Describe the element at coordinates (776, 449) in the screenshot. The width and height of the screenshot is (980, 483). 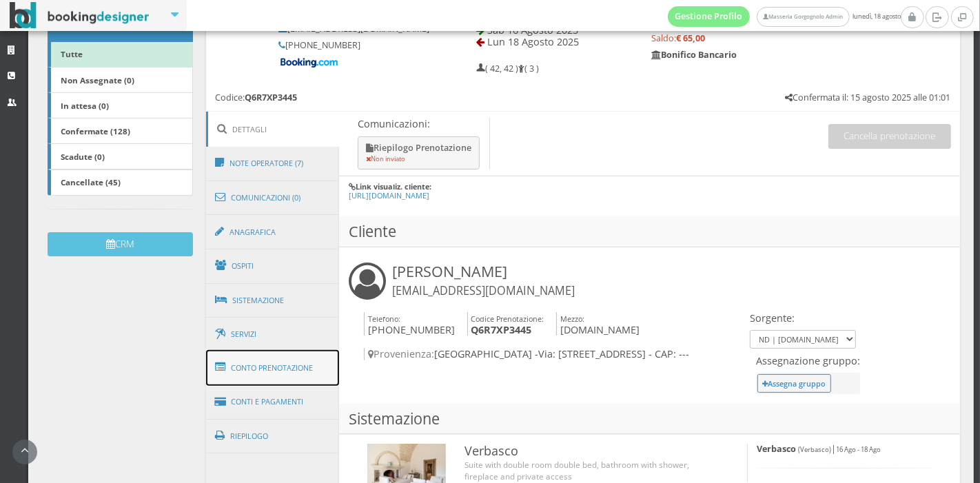
I see `b: Verbasco` at that location.